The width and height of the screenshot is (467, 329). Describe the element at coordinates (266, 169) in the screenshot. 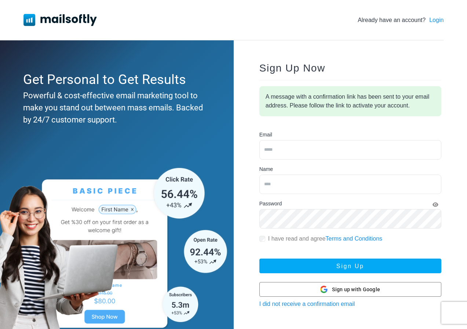

I see `label: Name` at that location.